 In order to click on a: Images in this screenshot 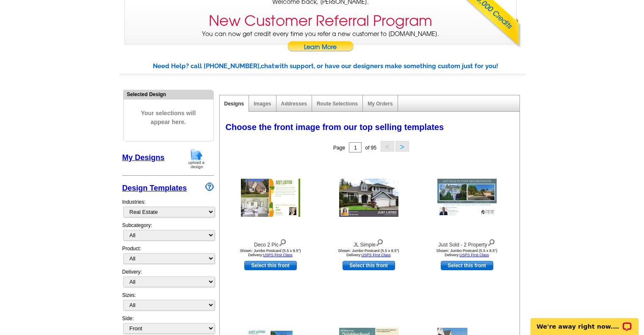, I will do `click(262, 104)`.